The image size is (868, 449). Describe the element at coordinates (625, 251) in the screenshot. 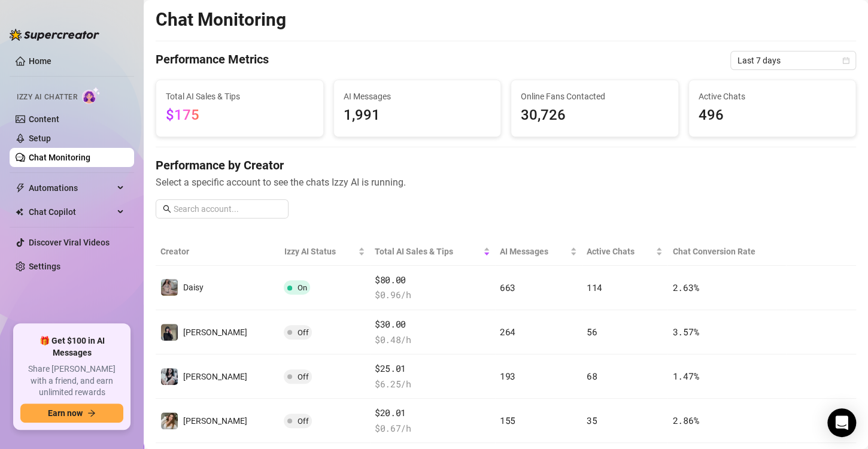

I see `th: Active Chats` at that location.